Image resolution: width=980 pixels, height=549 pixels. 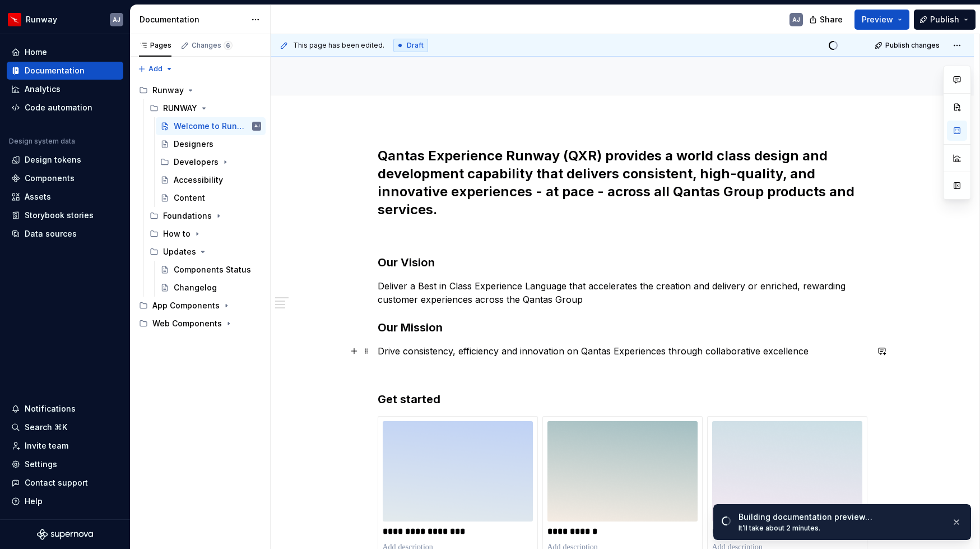 I want to click on button: Add, so click(x=155, y=69).